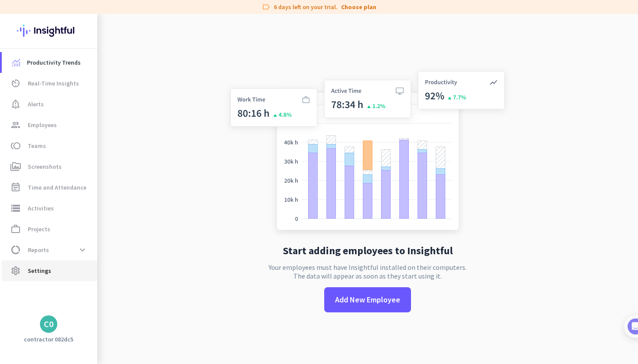 Image resolution: width=638 pixels, height=364 pixels. What do you see at coordinates (50, 250) in the screenshot?
I see `a: data_usageReportsexpand_more` at bounding box center [50, 250].